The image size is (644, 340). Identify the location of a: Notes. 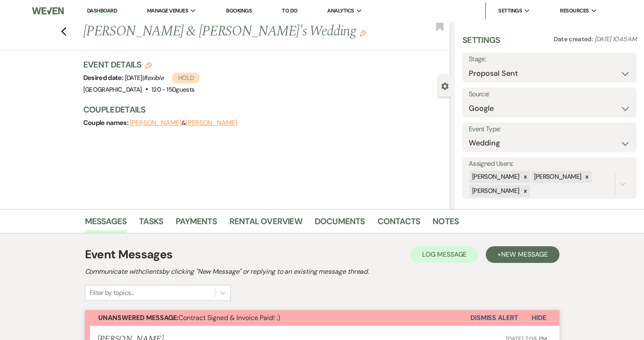
(445, 224).